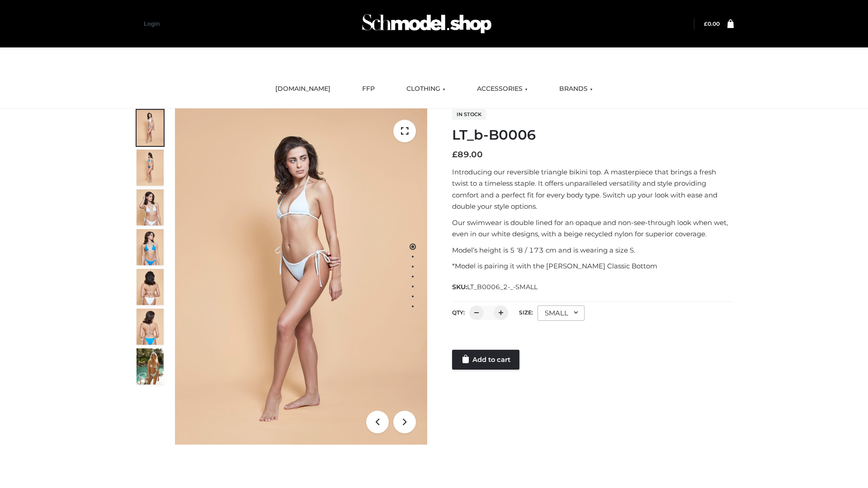 This screenshot has height=488, width=868. I want to click on img: Arieltop_CloudNine_AzureSky2.jpg, so click(150, 367).